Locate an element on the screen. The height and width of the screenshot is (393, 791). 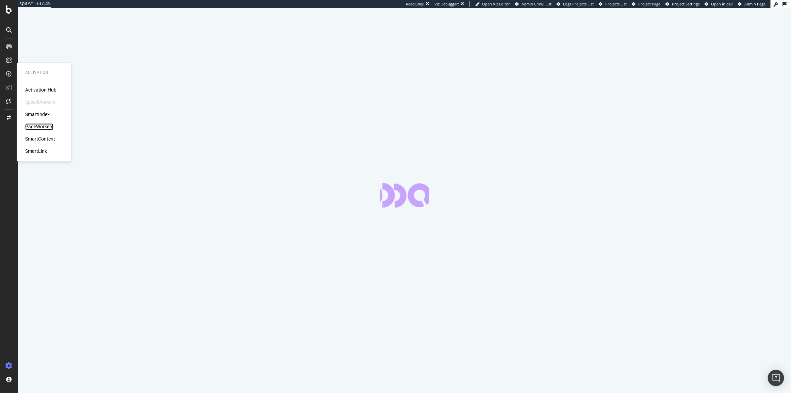
a: Logs Projects List is located at coordinates (575, 4).